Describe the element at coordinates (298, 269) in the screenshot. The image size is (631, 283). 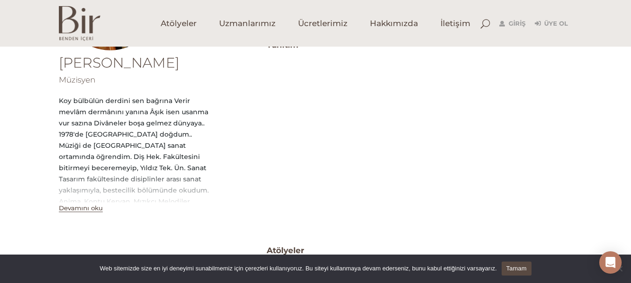
I see `span: Web sitemizde size en iyi deneyimi sunabilmemiz için çerezleri kullanıyoruz. Bu siteyi kullanmaya...` at that location.